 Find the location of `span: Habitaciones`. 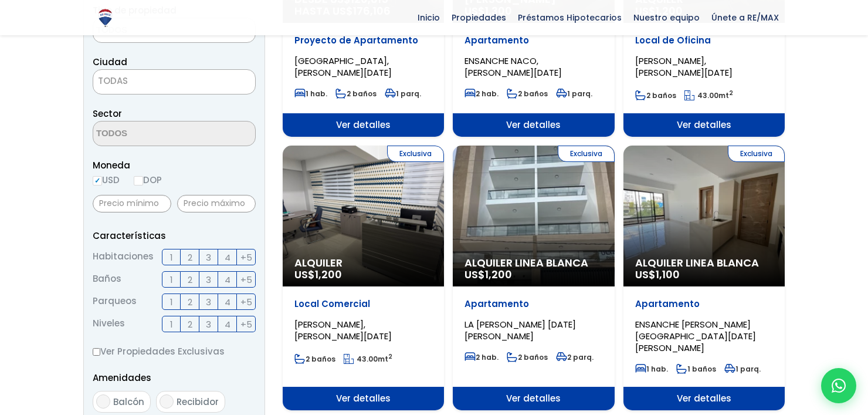

span: Habitaciones is located at coordinates (123, 257).